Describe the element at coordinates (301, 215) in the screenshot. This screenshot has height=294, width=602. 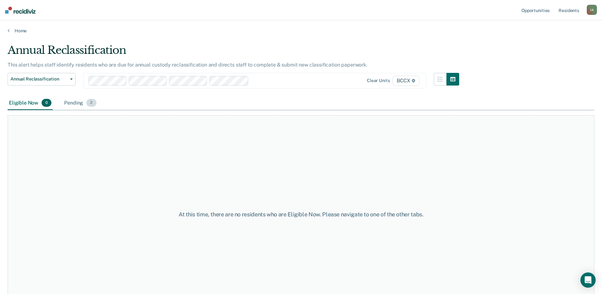
I see `div: At this time, there are no residents who are Eligible Now. Please navigate to one of the other tabs.` at that location.